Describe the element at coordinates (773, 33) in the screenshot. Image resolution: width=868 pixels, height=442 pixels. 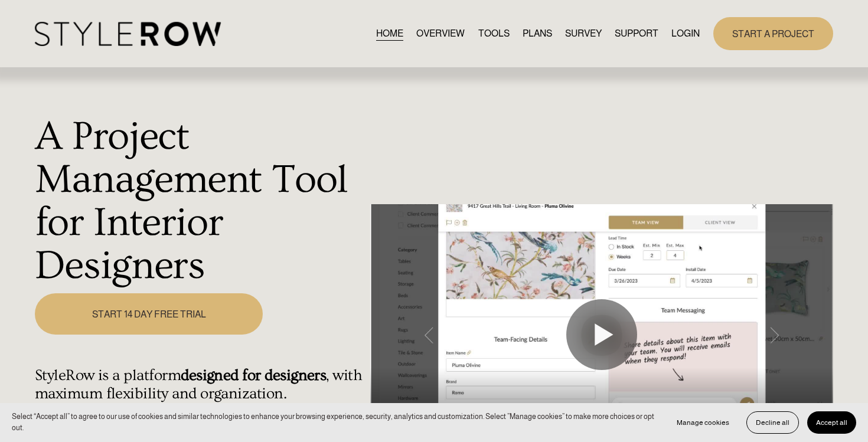
I see `a: START A PROJECT` at that location.